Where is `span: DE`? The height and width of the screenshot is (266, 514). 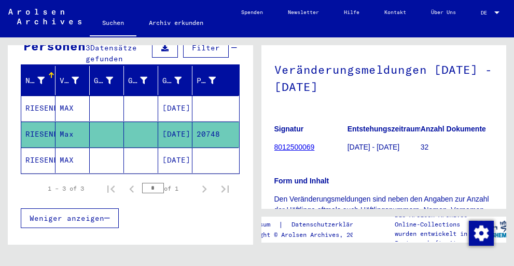
span: DE is located at coordinates (487, 12).